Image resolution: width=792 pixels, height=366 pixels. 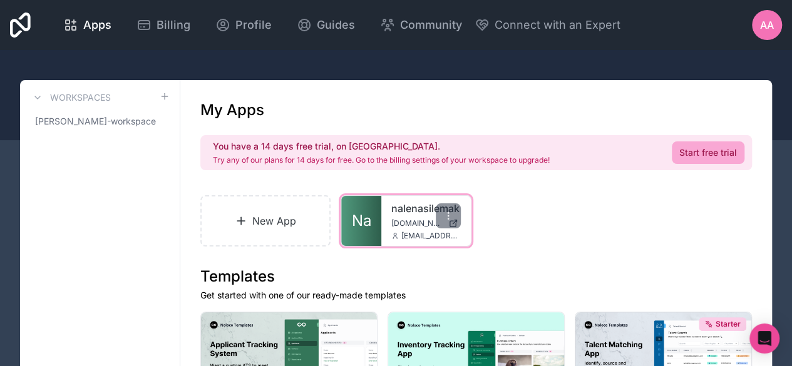 I want to click on a: nalenasilemak, so click(x=426, y=209).